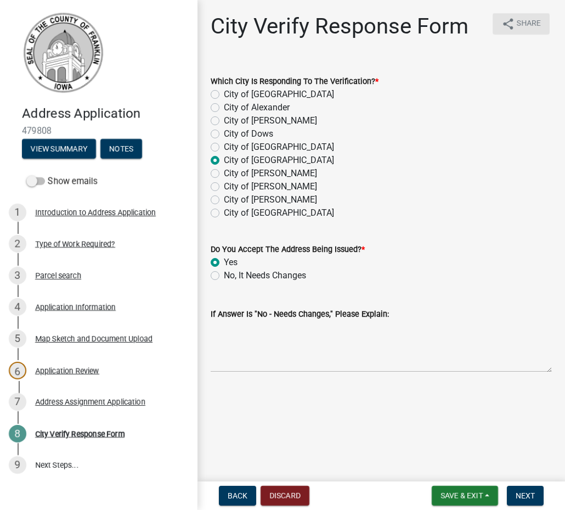 The height and width of the screenshot is (510, 565). I want to click on div: 6, so click(18, 371).